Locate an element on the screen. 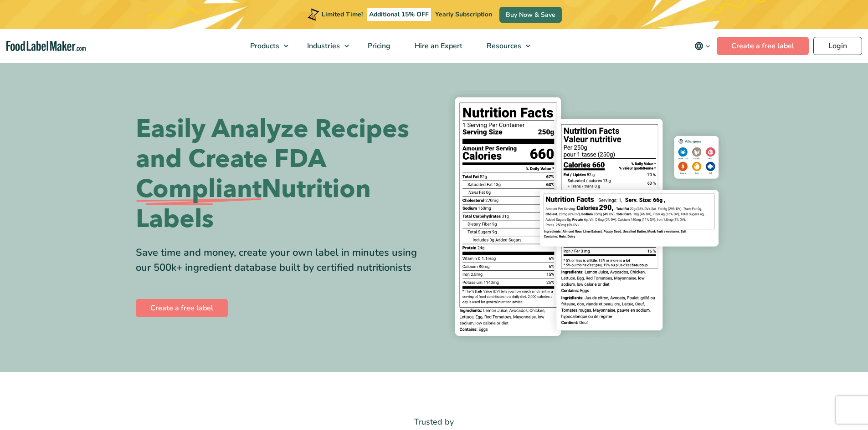 This screenshot has width=868, height=430. span: Additional 15% OFF is located at coordinates (398, 15).